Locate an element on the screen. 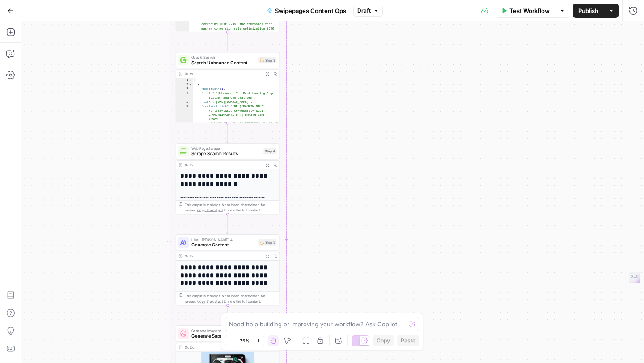 Image resolution: width=644 pixels, height=363 pixels. button: Swipepages Content Ops is located at coordinates (307, 11).